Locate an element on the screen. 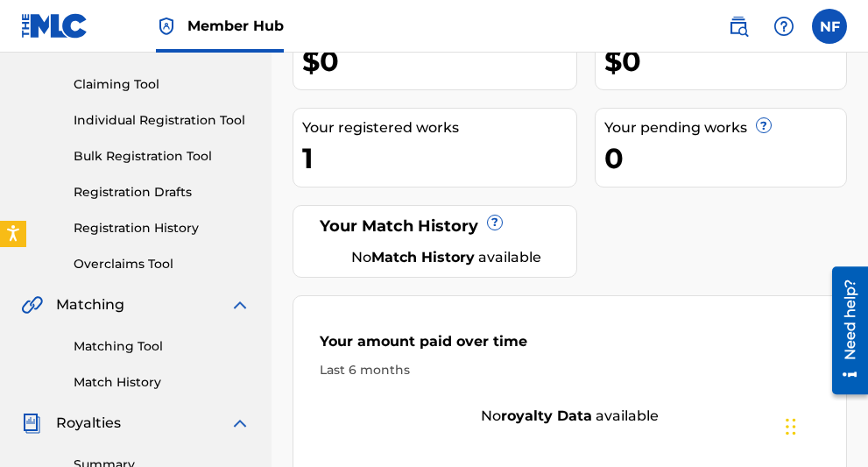 The width and height of the screenshot is (868, 467). a: Overclaims Tool is located at coordinates (162, 264).